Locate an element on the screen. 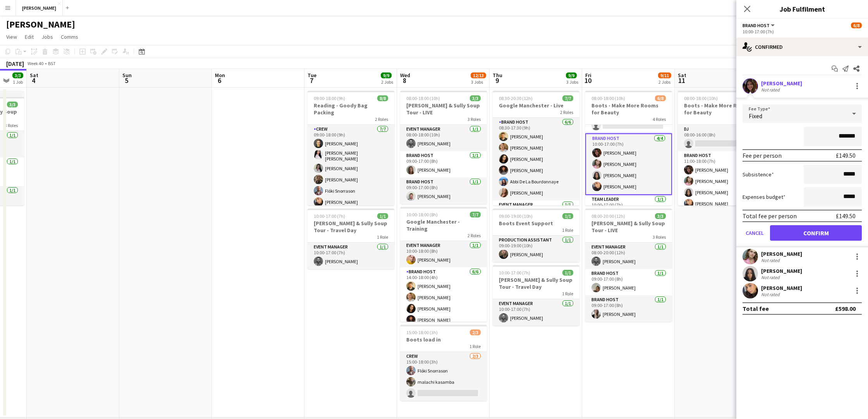 This screenshot has height=419, width=868. span: 4 is located at coordinates (33, 80).